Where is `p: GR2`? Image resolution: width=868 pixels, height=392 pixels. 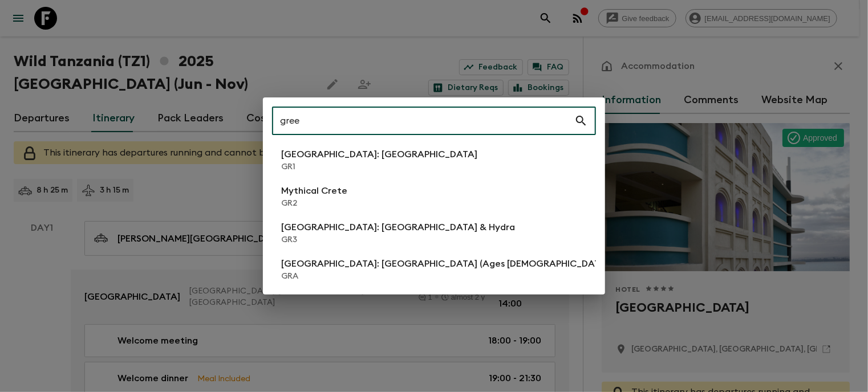
p: GR2 is located at coordinates (314, 203).